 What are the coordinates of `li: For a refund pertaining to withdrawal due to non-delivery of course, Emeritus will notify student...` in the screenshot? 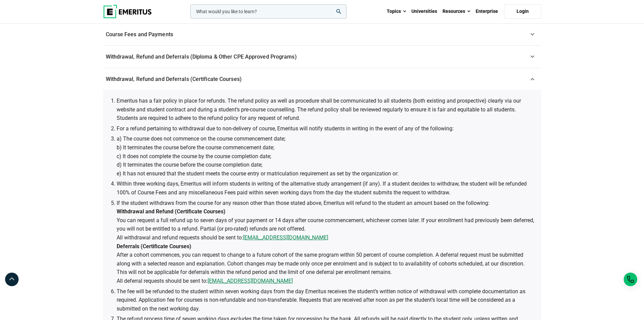 It's located at (326, 128).